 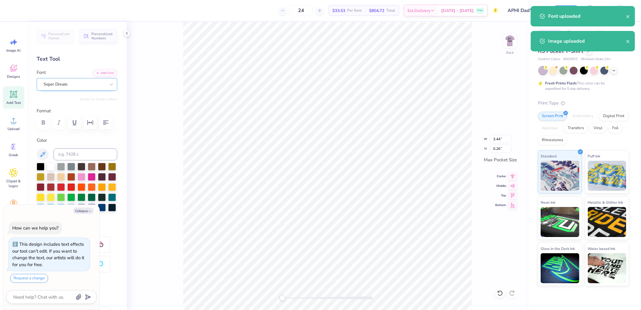 What do you see at coordinates (510, 53) in the screenshot?
I see `div: Back` at bounding box center [510, 53].